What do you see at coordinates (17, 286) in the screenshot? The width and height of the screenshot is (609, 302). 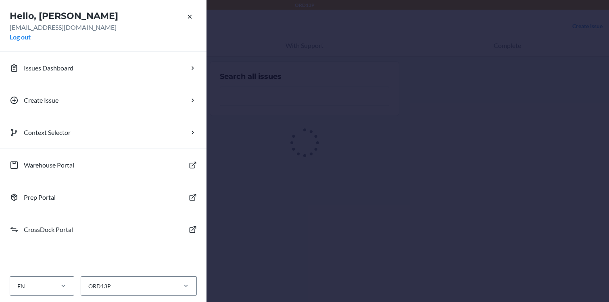 I see `input: EN` at bounding box center [17, 286].